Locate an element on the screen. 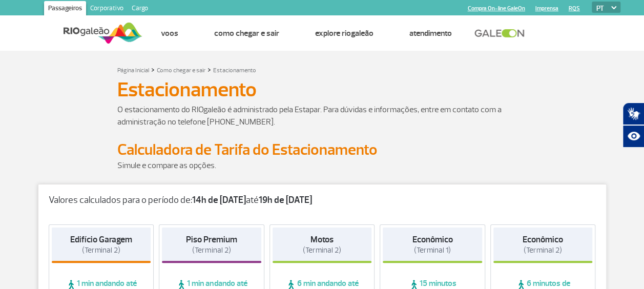 Image resolution: width=644 pixels, height=289 pixels. strong: Edifício Garagem is located at coordinates (101, 240).